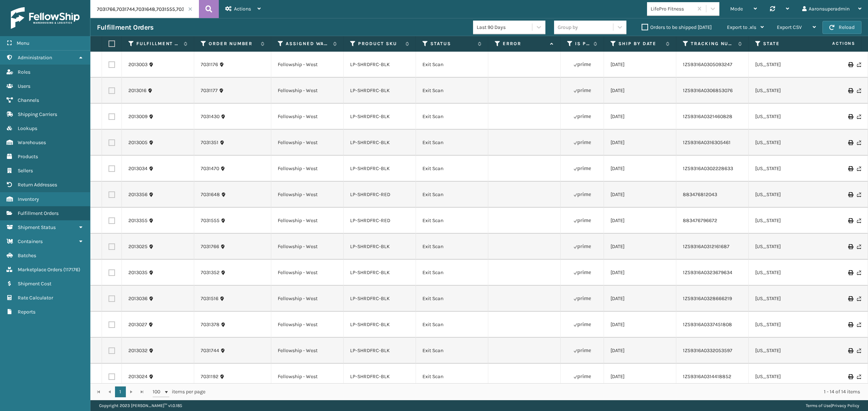 The height and width of the screenshot is (411, 868). I want to click on span: Sellers, so click(25, 171).